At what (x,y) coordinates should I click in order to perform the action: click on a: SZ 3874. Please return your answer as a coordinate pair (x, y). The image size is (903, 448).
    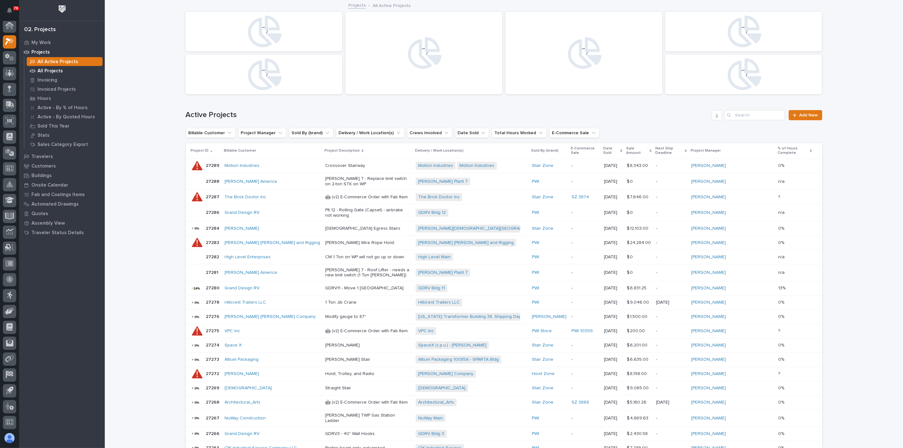
    Looking at the image, I should click on (580, 197).